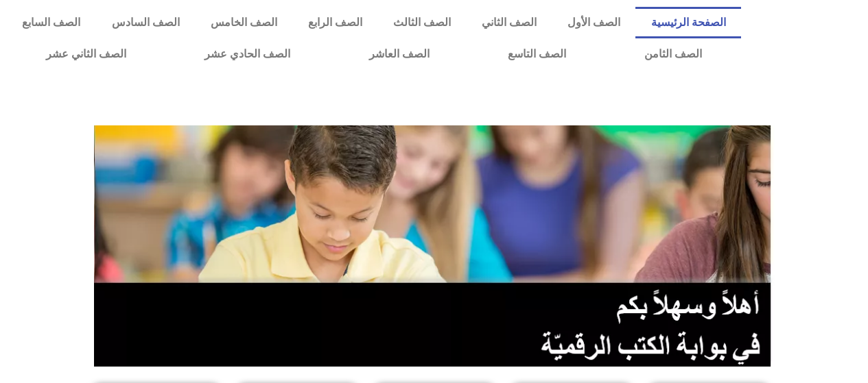 Image resolution: width=868 pixels, height=383 pixels. What do you see at coordinates (244, 23) in the screenshot?
I see `a: الصف الخامس` at bounding box center [244, 23].